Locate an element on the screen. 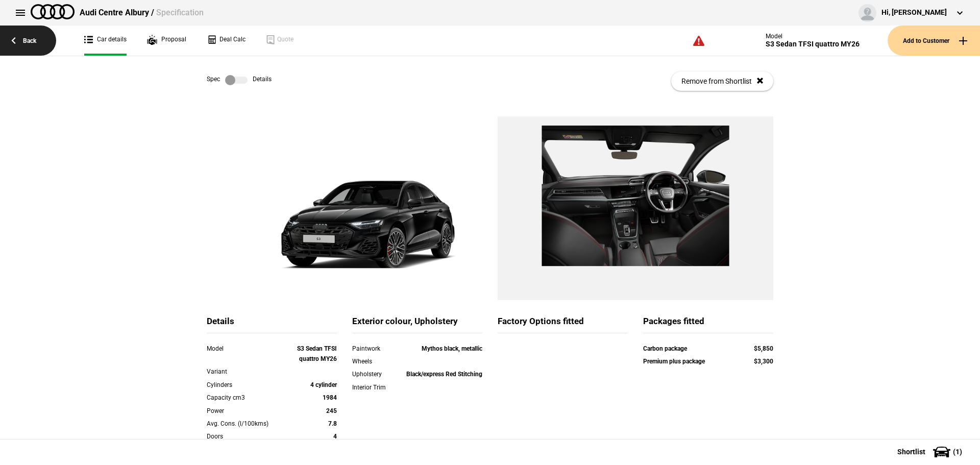 Image resolution: width=980 pixels, height=465 pixels. strong: $3,300 is located at coordinates (763, 361).